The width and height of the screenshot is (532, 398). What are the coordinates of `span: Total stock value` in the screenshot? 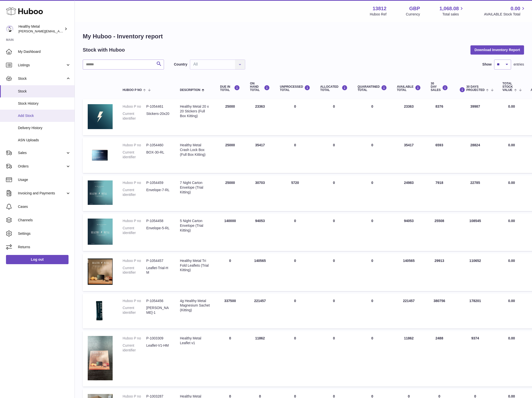 It's located at (508, 87).